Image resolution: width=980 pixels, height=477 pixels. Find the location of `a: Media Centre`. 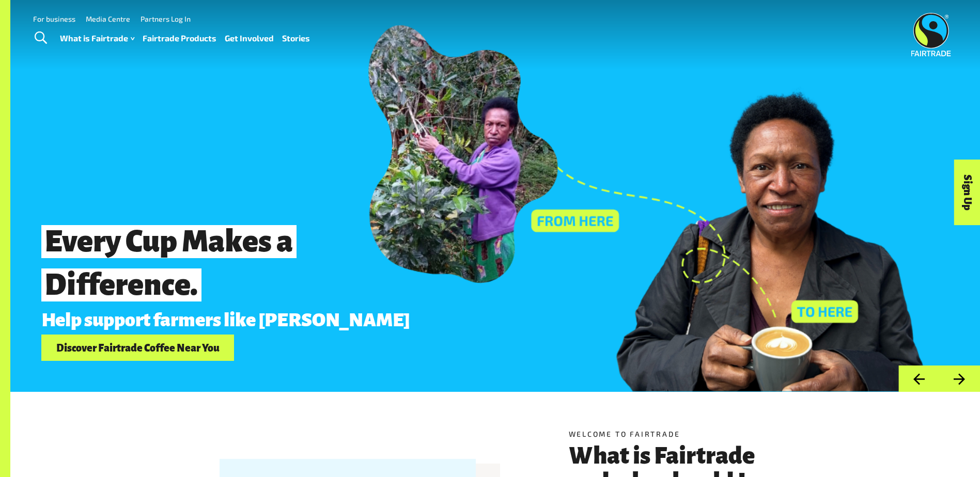

a: Media Centre is located at coordinates (108, 19).